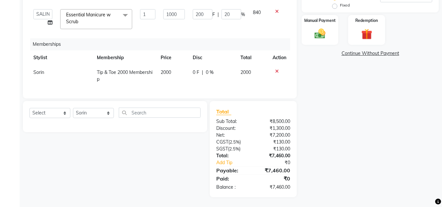  What do you see at coordinates (222, 142) in the screenshot?
I see `span: CGST` at bounding box center [222, 142].